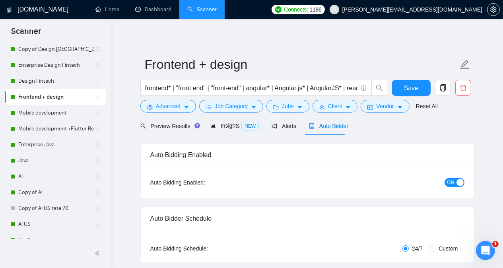  I want to click on span: Alerts, so click(284, 126).